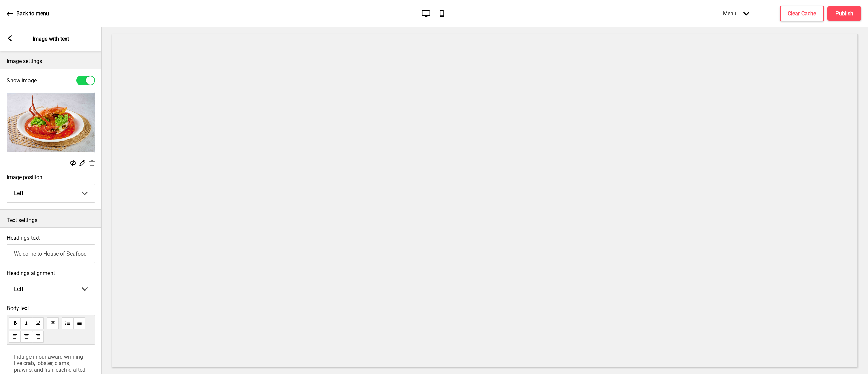 The width and height of the screenshot is (868, 374). Describe the element at coordinates (15, 323) in the screenshot. I see `button: bold` at that location.